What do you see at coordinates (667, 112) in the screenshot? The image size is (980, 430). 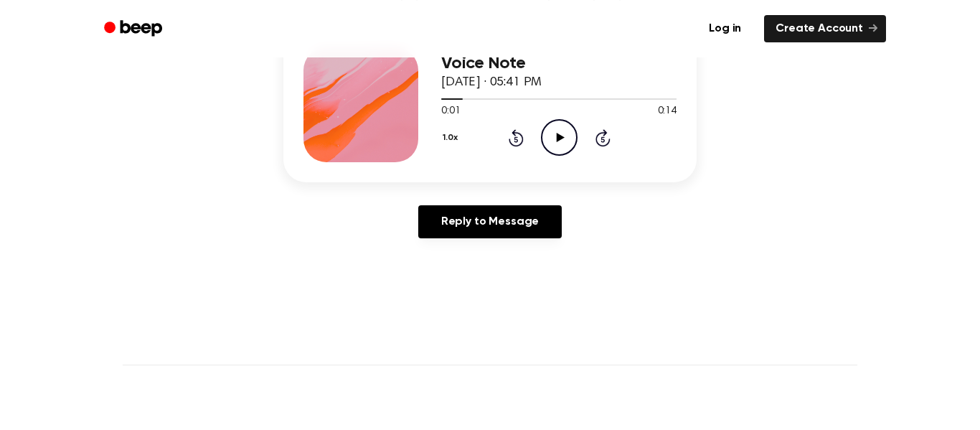 I see `span: 0:14` at bounding box center [667, 112].